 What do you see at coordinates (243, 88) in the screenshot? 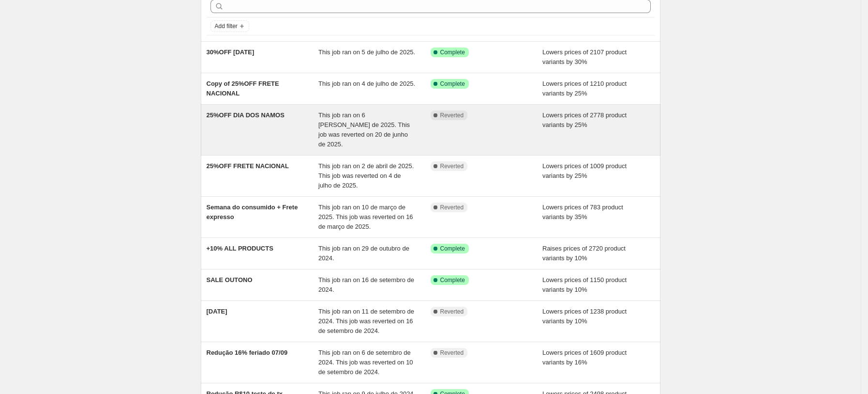
I see `span: Copy of 25%OFF FRETE NACIONAL` at bounding box center [243, 88].